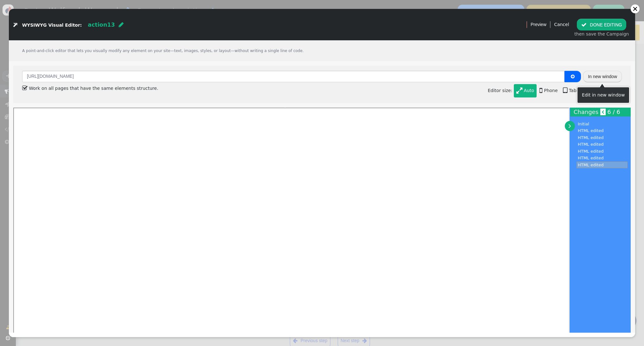 The height and width of the screenshot is (346, 644). Describe the element at coordinates (614, 111) in the screenshot. I see `span: 6 / 6` at that location.